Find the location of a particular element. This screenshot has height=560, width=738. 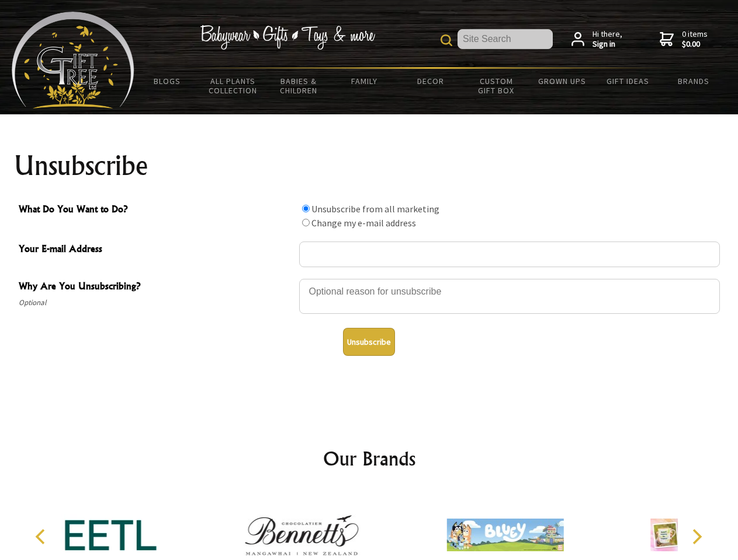

button: Unsubscribe is located at coordinates (369, 342).